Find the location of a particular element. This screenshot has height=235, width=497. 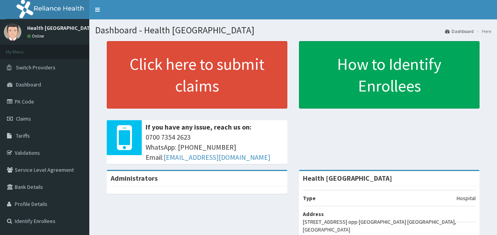

a: Dashboard is located at coordinates (459, 31).